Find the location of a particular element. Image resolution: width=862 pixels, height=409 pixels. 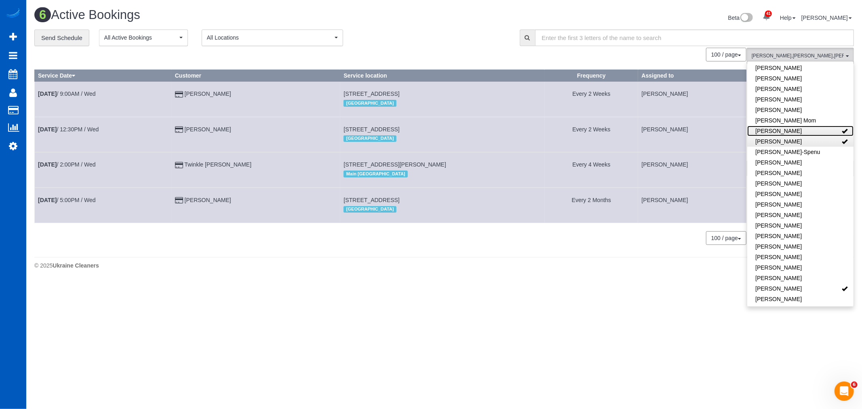

button: All Locations is located at coordinates (272, 38).